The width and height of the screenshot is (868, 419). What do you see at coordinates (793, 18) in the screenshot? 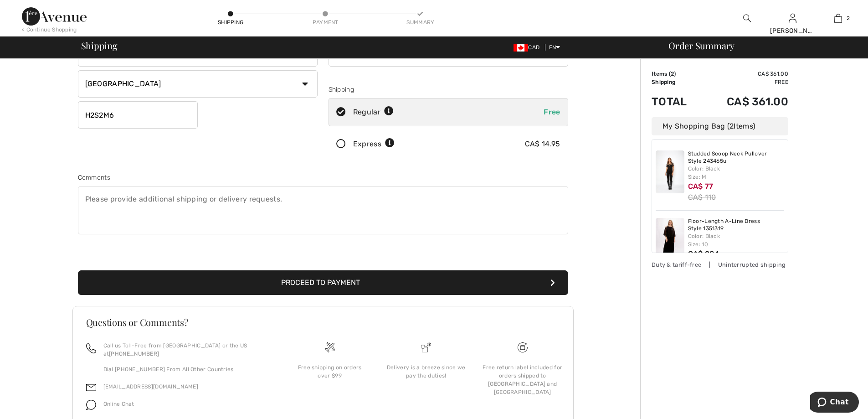
I see `a: Sign In` at bounding box center [793, 18].